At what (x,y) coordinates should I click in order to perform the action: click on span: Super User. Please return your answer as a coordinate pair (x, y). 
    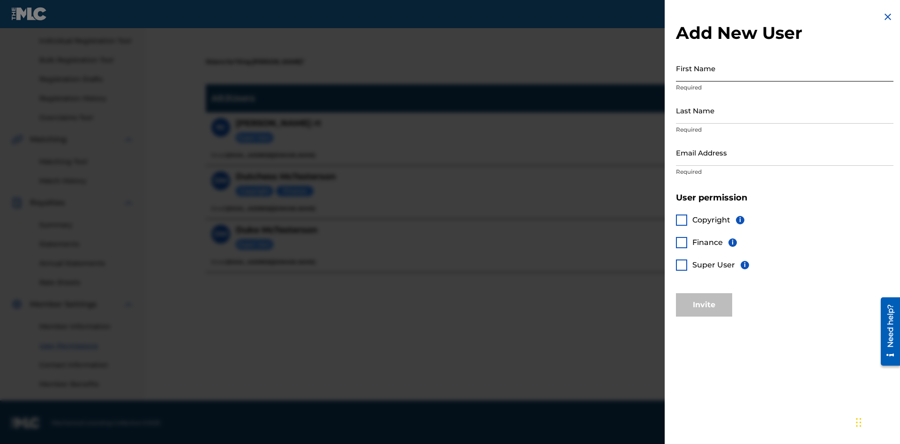
    Looking at the image, I should click on (713, 265).